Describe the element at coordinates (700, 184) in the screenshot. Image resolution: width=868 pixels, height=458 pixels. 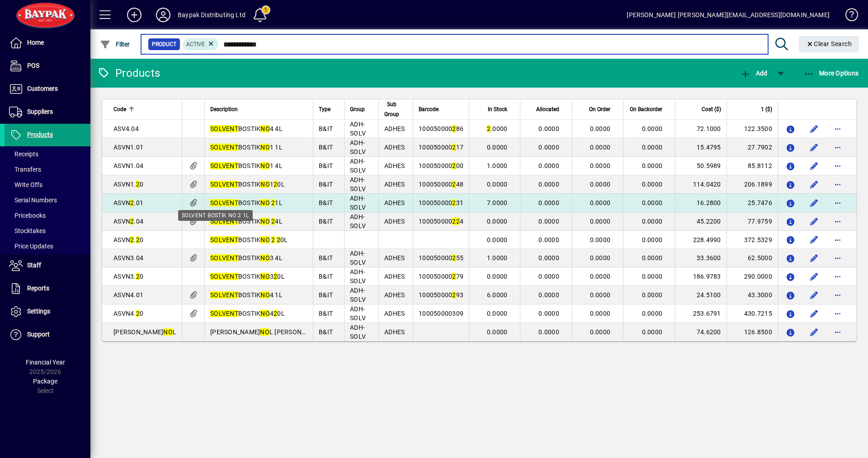
I see `td: 114.0420` at that location.